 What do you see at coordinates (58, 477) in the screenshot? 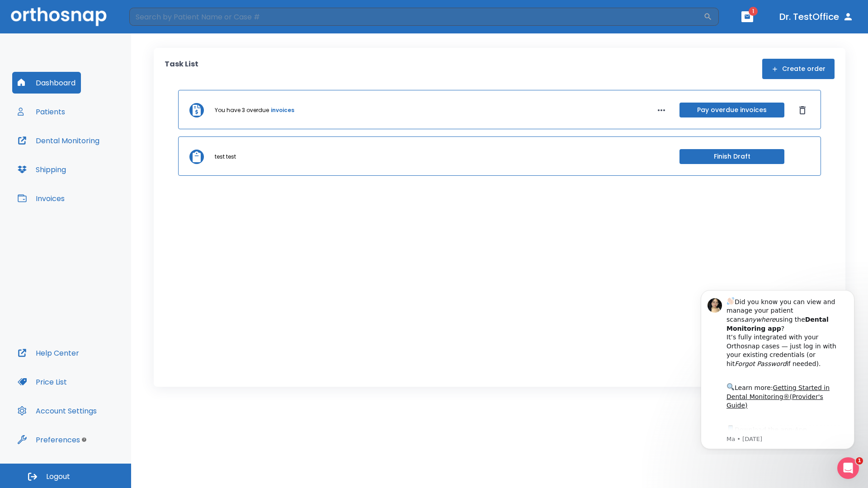
I see `span: Logout` at bounding box center [58, 477].